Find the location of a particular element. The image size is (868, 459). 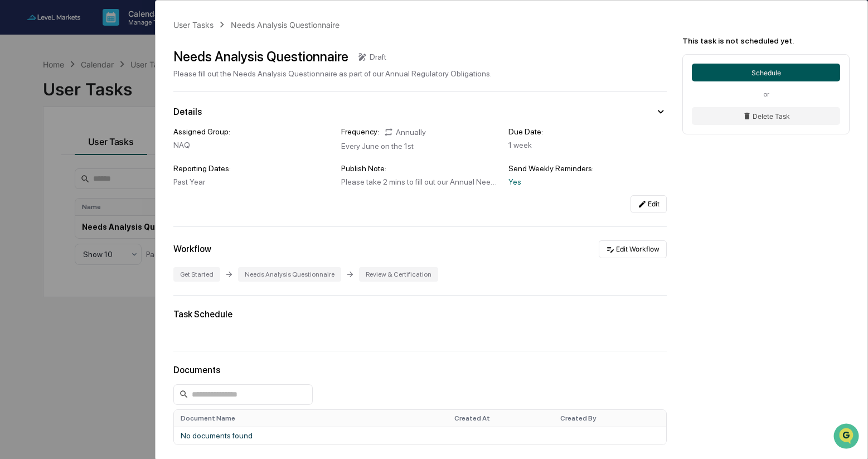

button: Open customer support is located at coordinates (14, 14).